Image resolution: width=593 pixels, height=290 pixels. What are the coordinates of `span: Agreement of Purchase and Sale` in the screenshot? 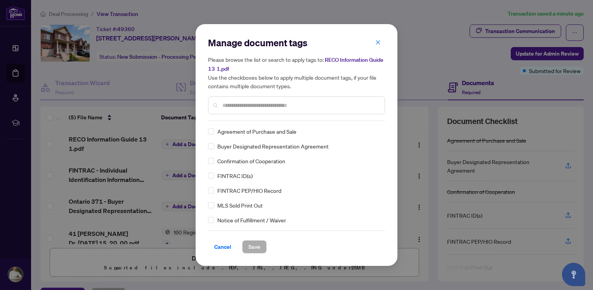 It's located at (257, 131).